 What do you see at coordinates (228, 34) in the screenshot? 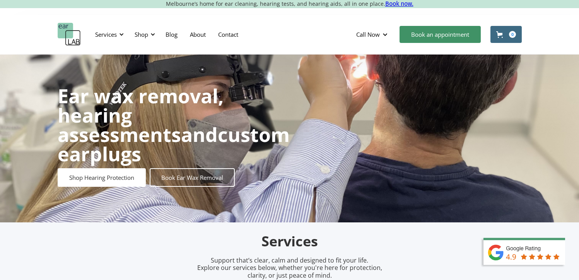
I see `a: Contact` at bounding box center [228, 34].